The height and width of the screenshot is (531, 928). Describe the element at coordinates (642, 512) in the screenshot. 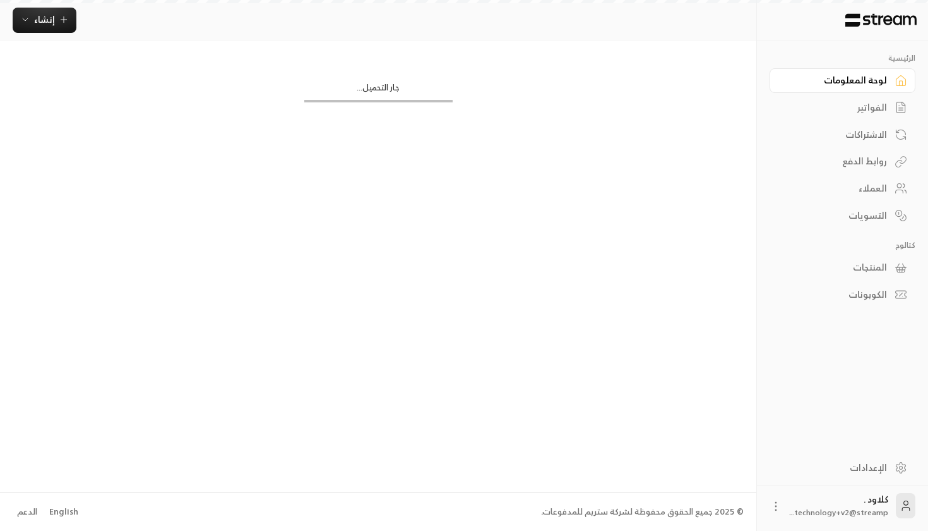

I see `div: © 2025 جميع الحقوق محفوظة لشركة ستريم للمدفوعات.` at that location.